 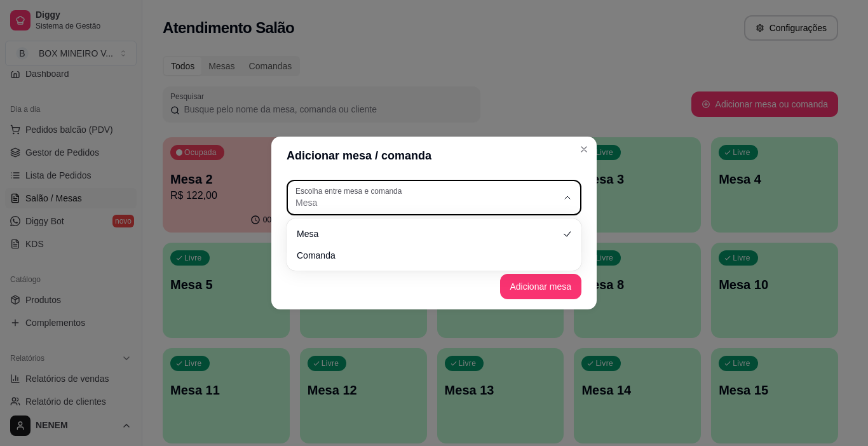 What do you see at coordinates (584, 149) in the screenshot?
I see `button: Close` at bounding box center [584, 149].